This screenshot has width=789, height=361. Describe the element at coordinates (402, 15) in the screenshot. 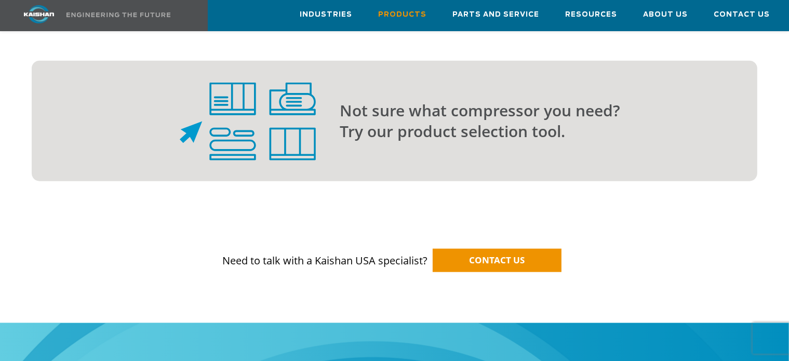

I see `span: Products` at that location.